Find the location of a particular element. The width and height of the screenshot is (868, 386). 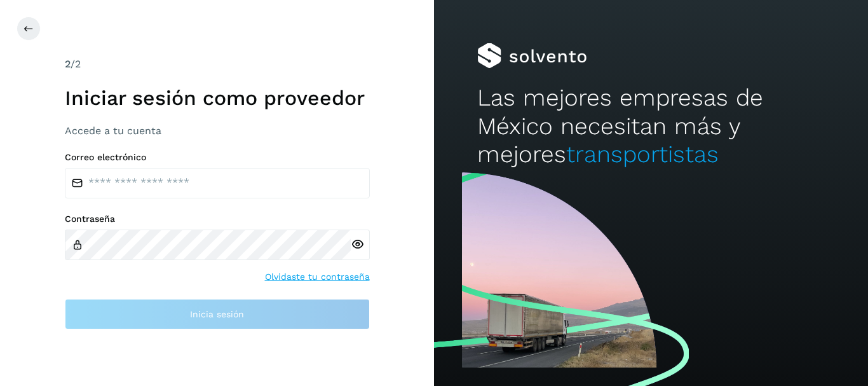

label: Correo electrónico is located at coordinates (217, 157).